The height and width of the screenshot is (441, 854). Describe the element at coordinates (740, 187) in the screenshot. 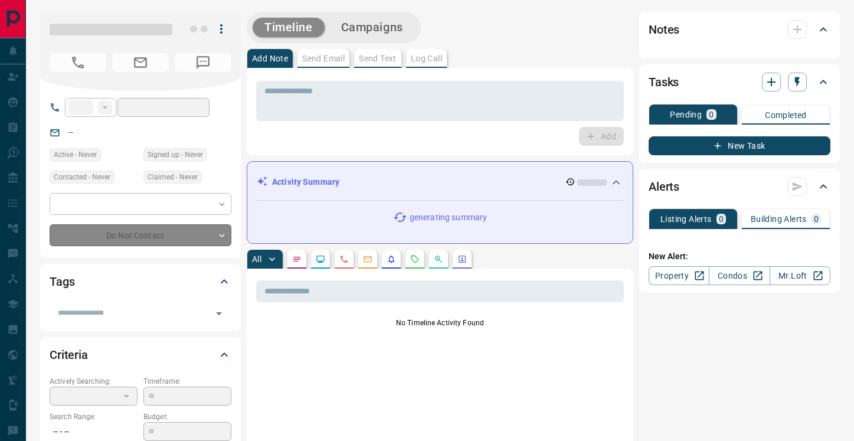

I see `div: Alerts` at that location.